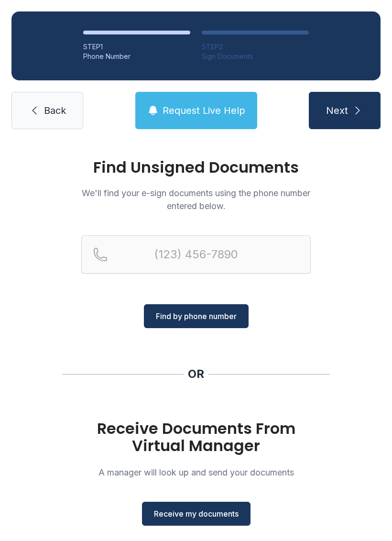 Image resolution: width=392 pixels, height=541 pixels. Describe the element at coordinates (196, 437) in the screenshot. I see `h1: Receive Documents From Virtual Manager` at that location.